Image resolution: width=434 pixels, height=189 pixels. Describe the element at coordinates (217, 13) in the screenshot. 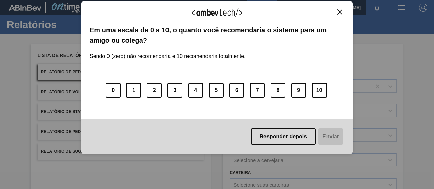

I see `img: Logo Ambevtech` at that location.